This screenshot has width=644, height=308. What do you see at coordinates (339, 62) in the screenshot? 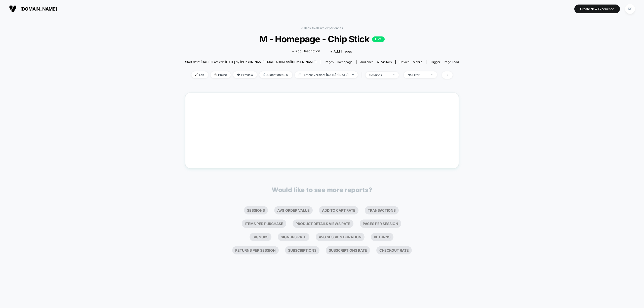
I see `div: Pages:` at bounding box center [339, 62].